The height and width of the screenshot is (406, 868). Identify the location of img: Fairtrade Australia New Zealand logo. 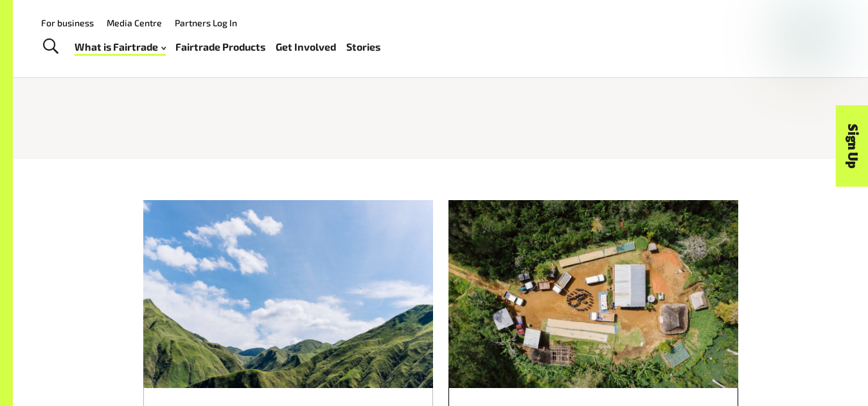
(807, 38).